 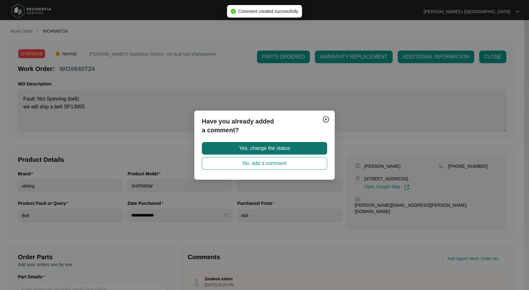 What do you see at coordinates (233, 11) in the screenshot?
I see `span: check-circle` at bounding box center [233, 11].